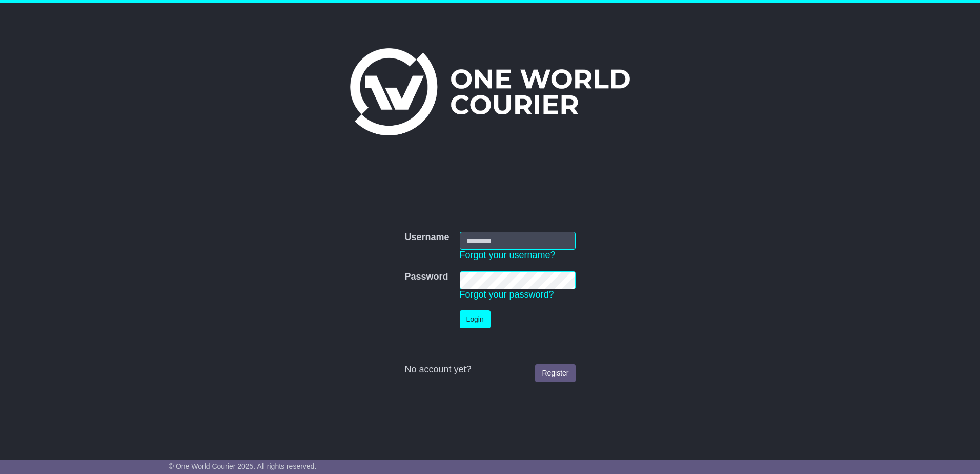  I want to click on label: Password, so click(426, 277).